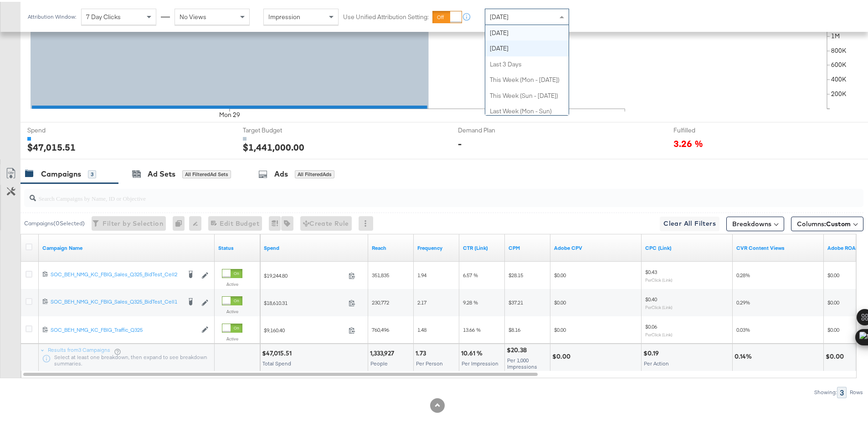 The image size is (868, 436). Describe the element at coordinates (229, 113) in the screenshot. I see `text: Mon 29` at that location.